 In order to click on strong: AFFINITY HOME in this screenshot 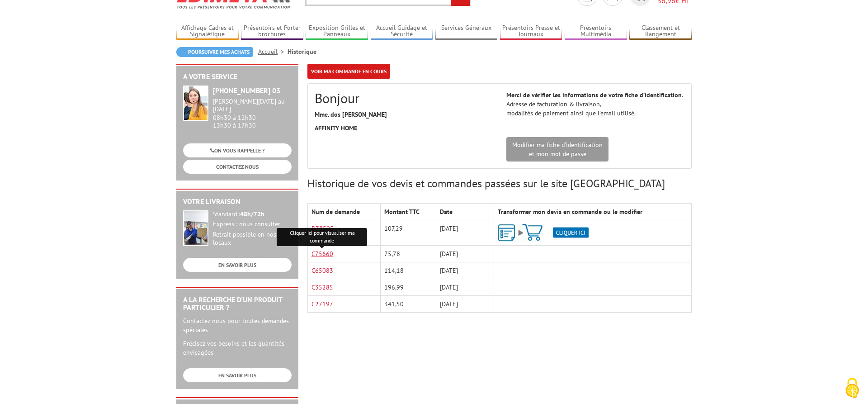, I will do `click(336, 128)`.